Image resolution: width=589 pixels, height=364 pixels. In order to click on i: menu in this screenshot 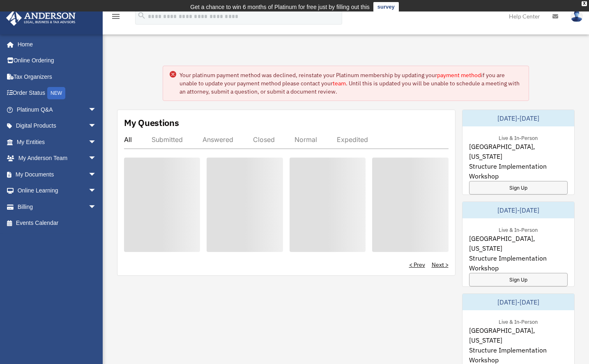, I will do `click(116, 16)`.